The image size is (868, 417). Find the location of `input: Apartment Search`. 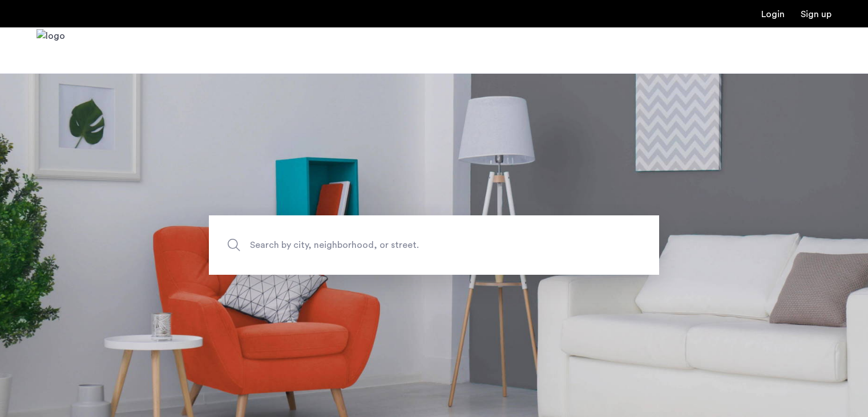

input: Apartment Search is located at coordinates (434, 245).